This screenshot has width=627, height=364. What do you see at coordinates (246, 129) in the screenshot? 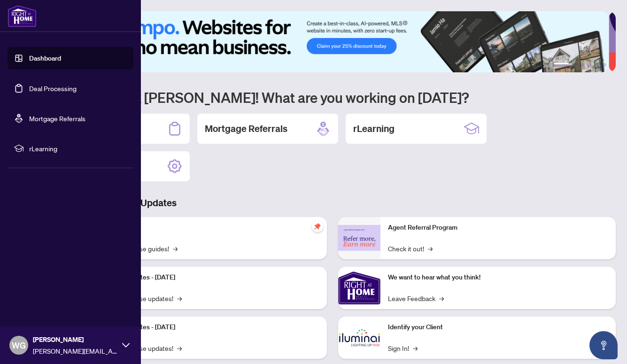
I see `h2: Mortgage Referrals` at bounding box center [246, 129].